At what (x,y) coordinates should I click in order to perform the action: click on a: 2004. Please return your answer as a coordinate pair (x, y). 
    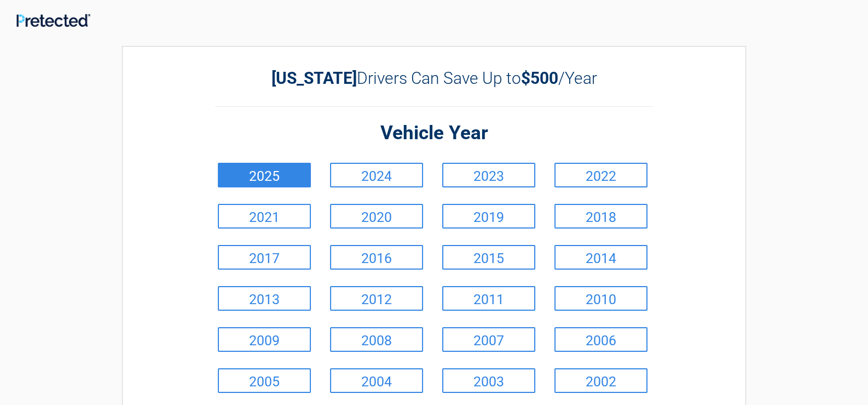
    Looking at the image, I should click on (376, 380).